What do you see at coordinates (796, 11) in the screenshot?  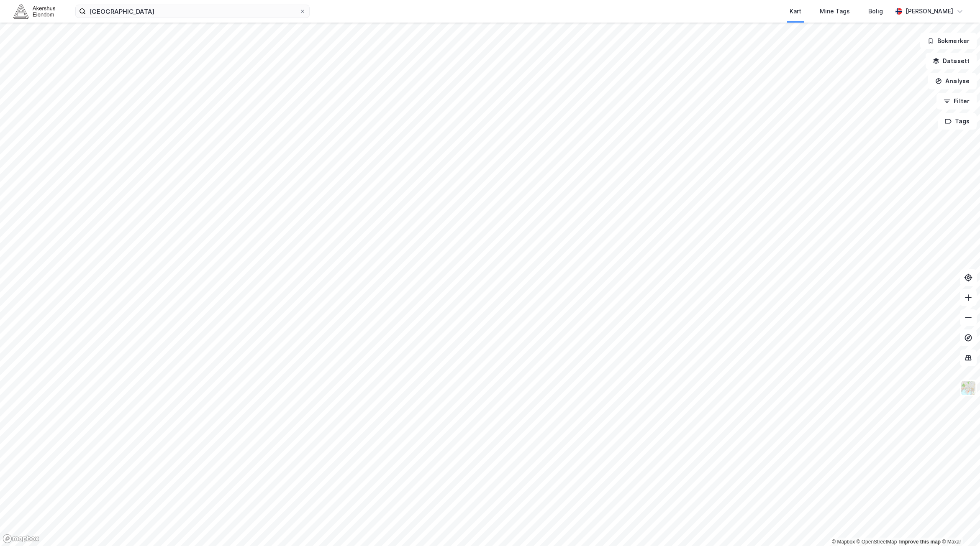 I see `div: Kart` at bounding box center [796, 11].